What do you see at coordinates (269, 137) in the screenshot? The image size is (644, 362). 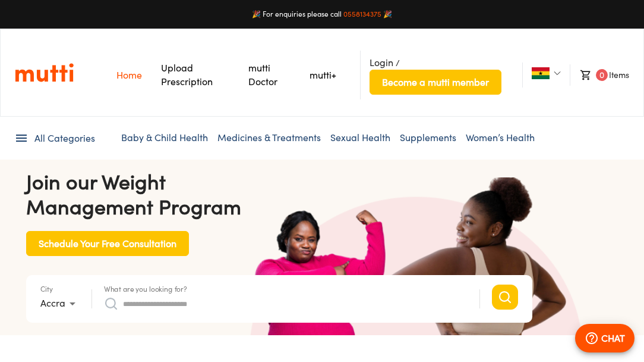 I see `a: Medicines & Treatments` at bounding box center [269, 137].